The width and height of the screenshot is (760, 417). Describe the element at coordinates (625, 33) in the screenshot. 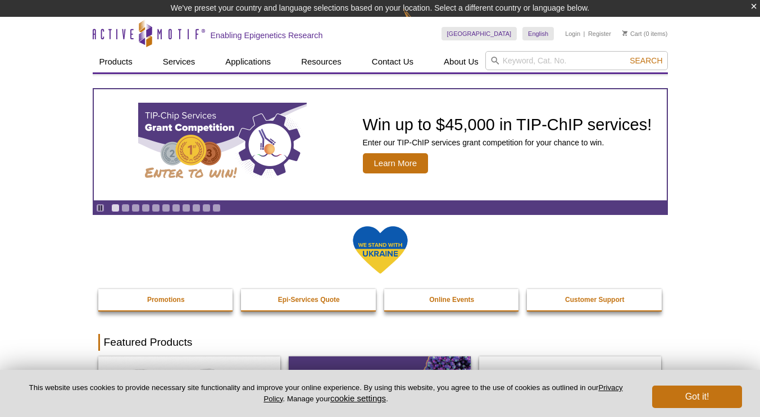

I see `img: Your Cart` at that location.